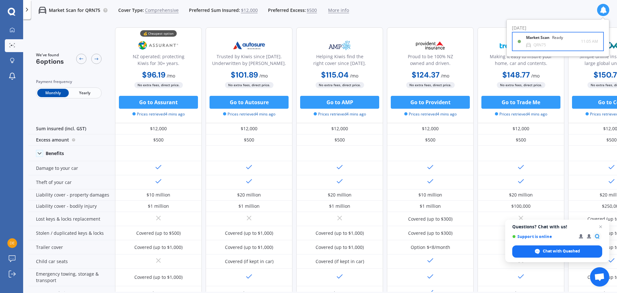 This screenshot has width=617, height=293. I want to click on span: 6 options, so click(50, 61).